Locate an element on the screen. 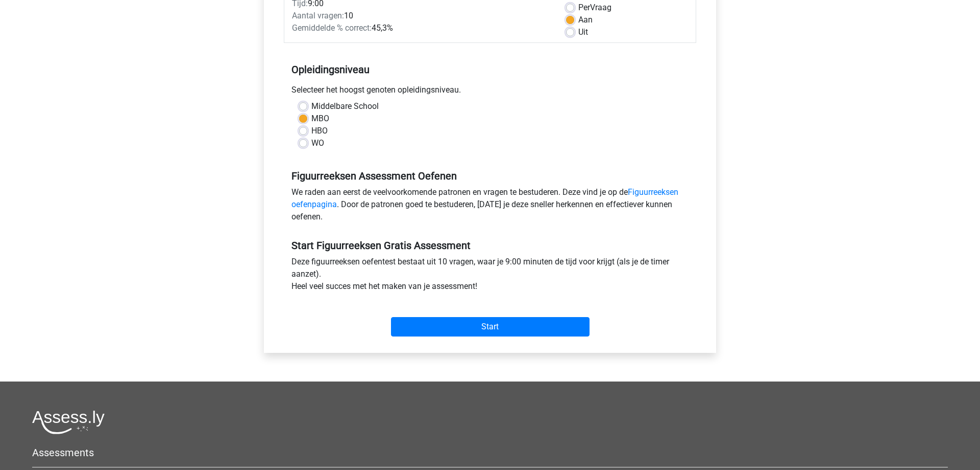  input: Start is located at coordinates (490, 326).